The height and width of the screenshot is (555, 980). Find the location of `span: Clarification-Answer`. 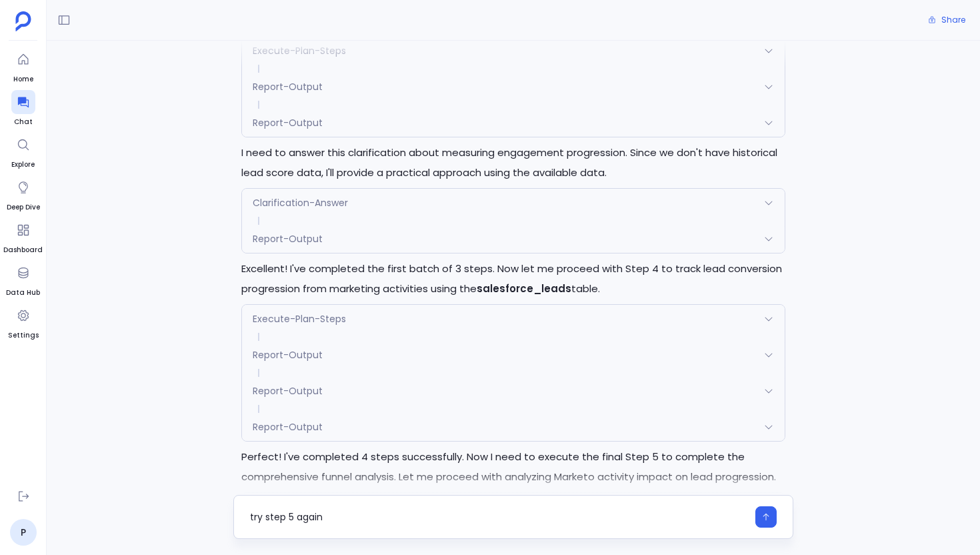

span: Clarification-Answer is located at coordinates (300, 203).